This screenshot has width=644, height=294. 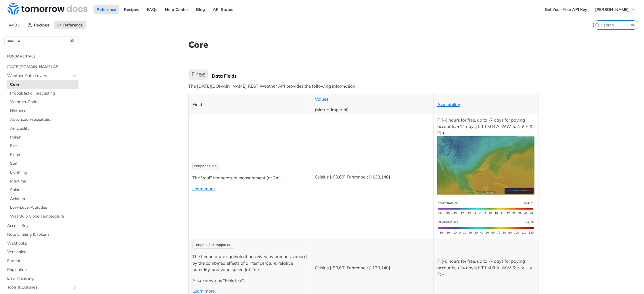 What do you see at coordinates (41, 287) in the screenshot?
I see `a: Tools & LibrariesShow subpages for Tools & Libraries` at bounding box center [41, 287].